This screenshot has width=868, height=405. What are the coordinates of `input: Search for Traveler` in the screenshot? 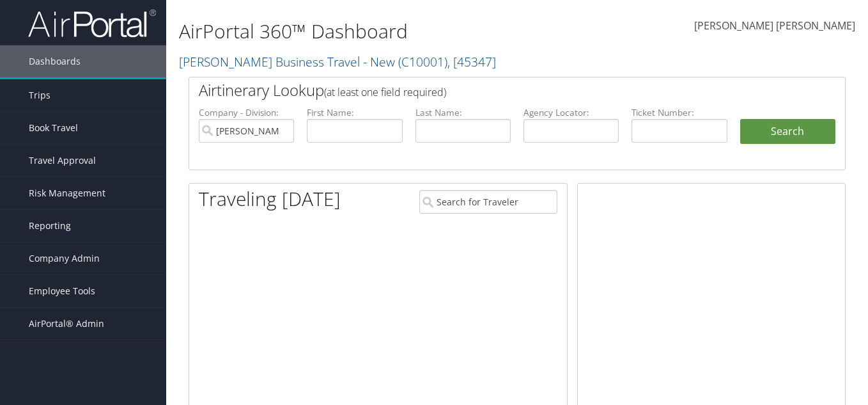 It's located at (488, 201).